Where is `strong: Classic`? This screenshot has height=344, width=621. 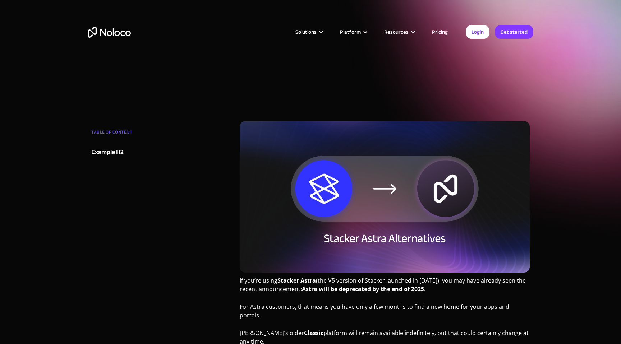
strong: Classic is located at coordinates (313, 333).